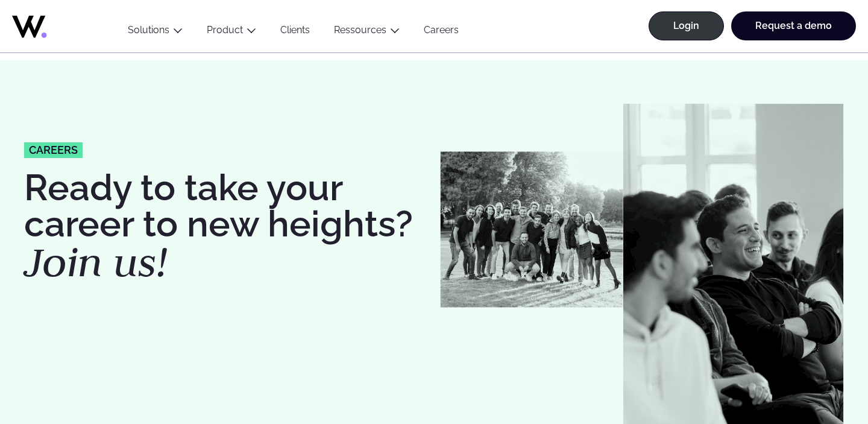  I want to click on button: Product, so click(232, 32).